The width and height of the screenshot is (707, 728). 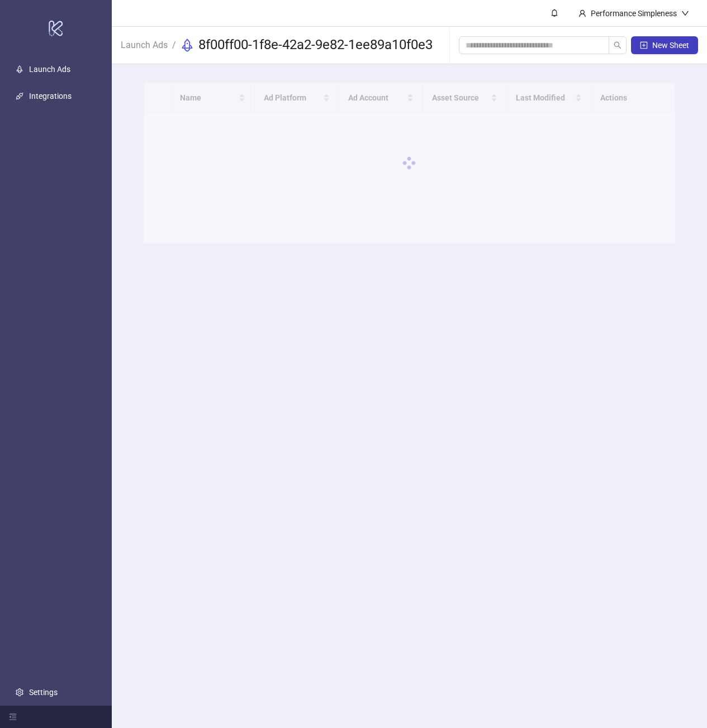 What do you see at coordinates (671, 45) in the screenshot?
I see `span: New Sheet` at bounding box center [671, 45].